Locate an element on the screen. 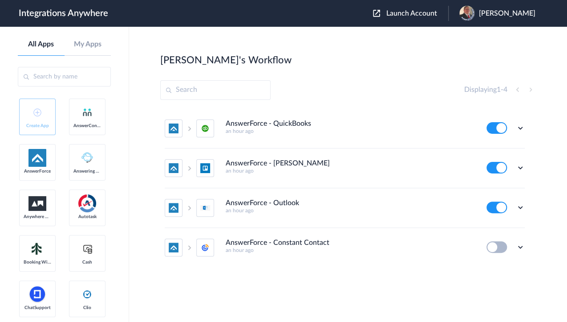 The image size is (567, 322). img: aww.png is located at coordinates (37, 203).